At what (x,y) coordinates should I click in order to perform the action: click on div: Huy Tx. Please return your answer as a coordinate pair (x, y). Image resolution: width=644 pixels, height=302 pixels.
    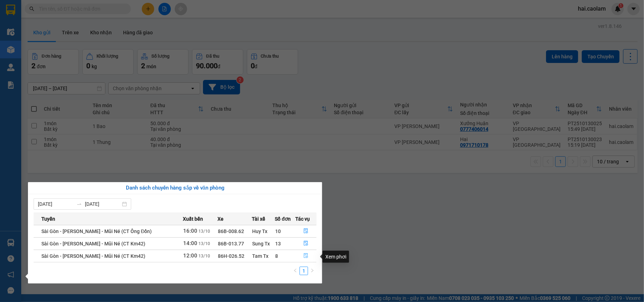
    Looking at the image, I should click on (263, 231).